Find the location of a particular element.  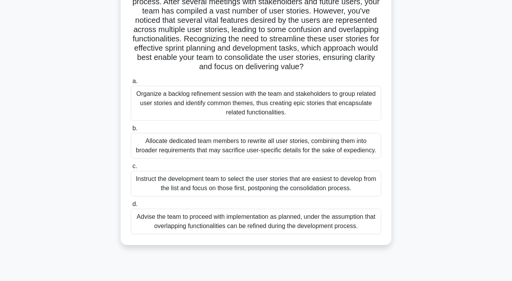

span: b. is located at coordinates (135, 128).